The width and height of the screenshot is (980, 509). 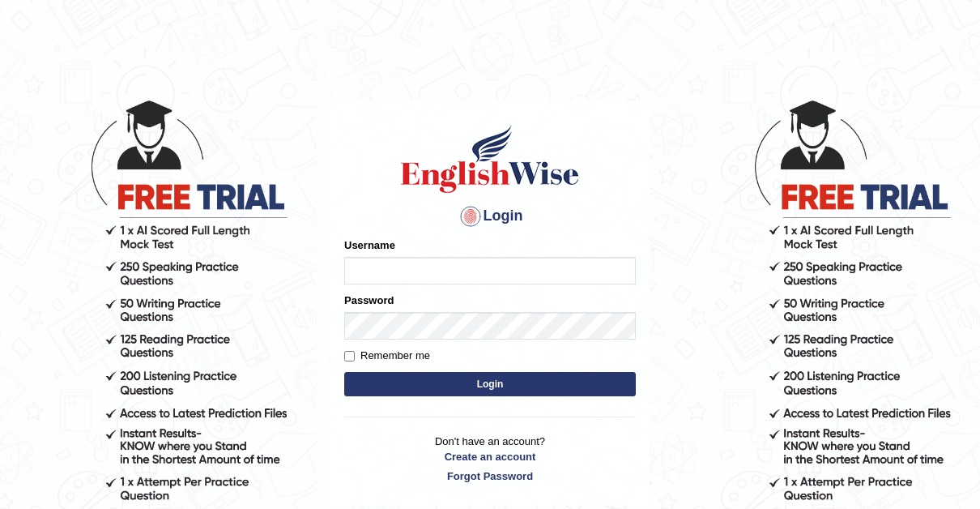 What do you see at coordinates (349, 355) in the screenshot?
I see `input: Remember me` at bounding box center [349, 355].